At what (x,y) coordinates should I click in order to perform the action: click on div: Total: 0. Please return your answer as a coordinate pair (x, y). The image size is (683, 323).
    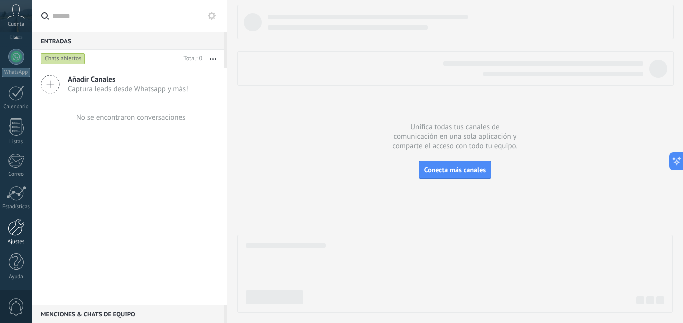
    Looking at the image, I should click on (191, 59).